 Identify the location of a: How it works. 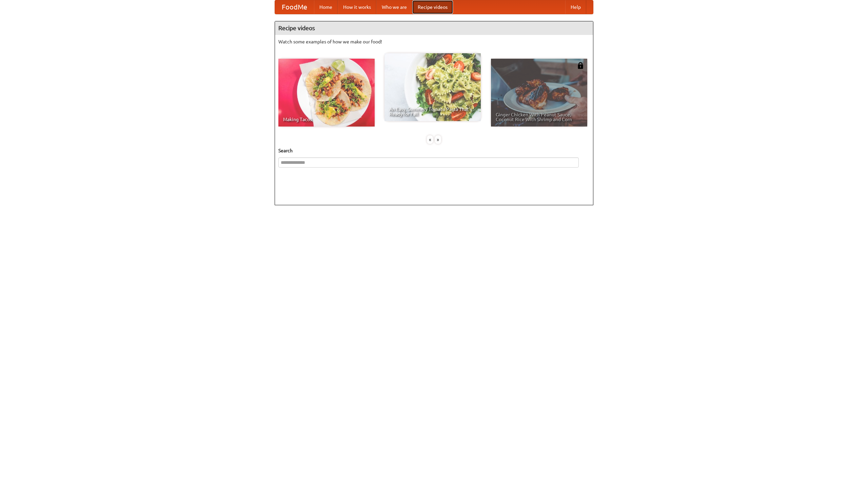
(358, 7).